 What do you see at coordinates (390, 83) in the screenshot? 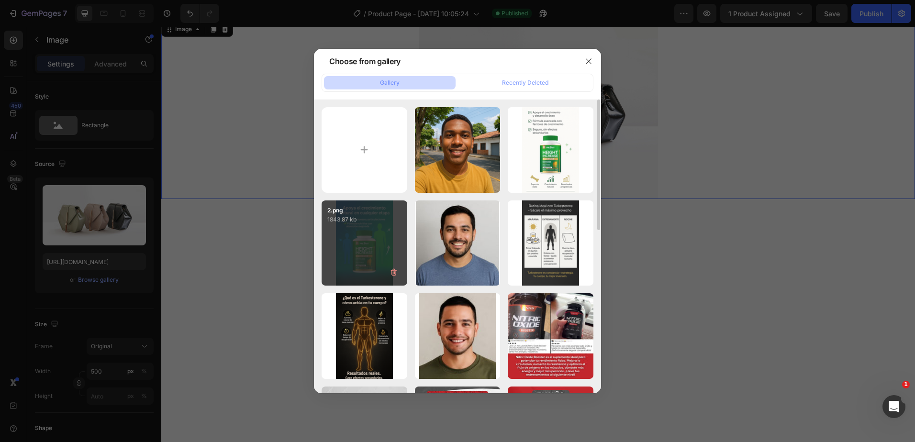
I see `div: Gallery` at bounding box center [390, 83].